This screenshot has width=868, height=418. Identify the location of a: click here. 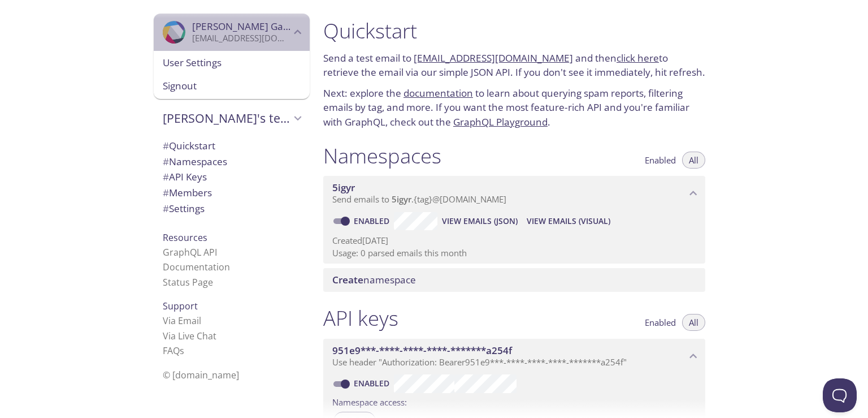
(638, 58).